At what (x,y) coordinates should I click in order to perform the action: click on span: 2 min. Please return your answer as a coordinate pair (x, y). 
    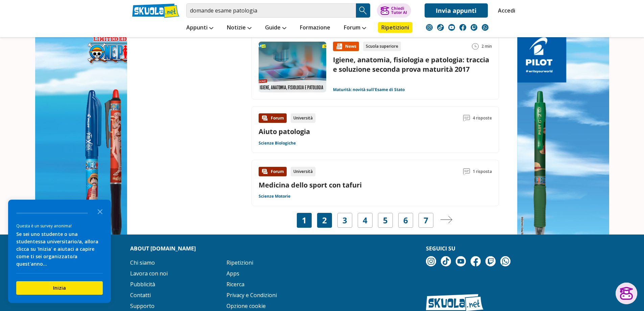
    Looking at the image, I should click on (487, 47).